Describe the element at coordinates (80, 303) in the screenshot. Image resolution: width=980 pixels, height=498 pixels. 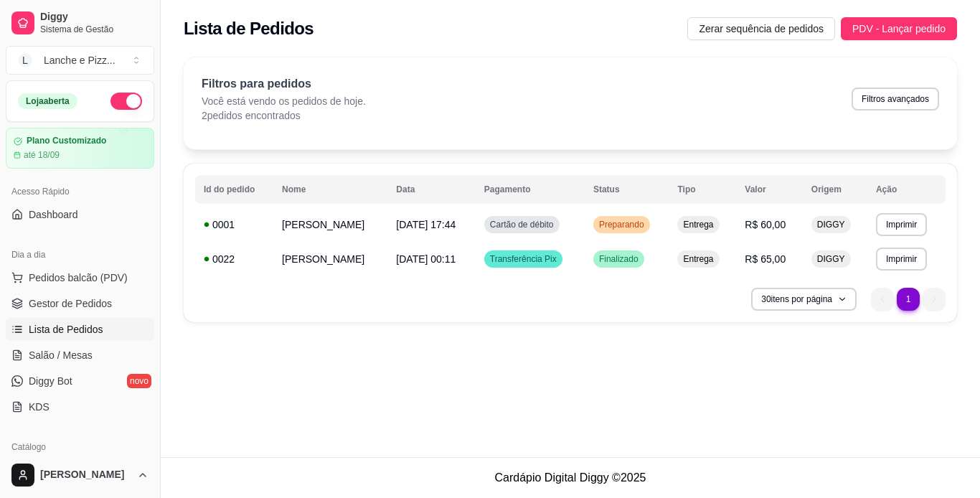
I see `a: Gestor de Pedidos` at that location.